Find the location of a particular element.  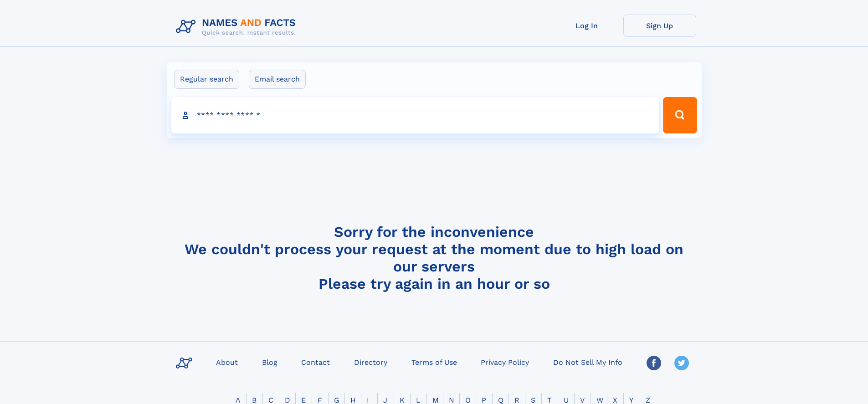

img: Facebook is located at coordinates (654, 363).